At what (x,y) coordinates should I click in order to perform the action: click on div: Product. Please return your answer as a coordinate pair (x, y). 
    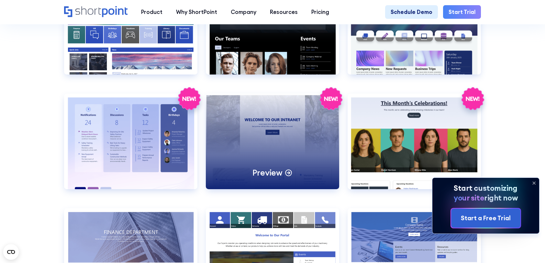
    Looking at the image, I should click on (152, 12).